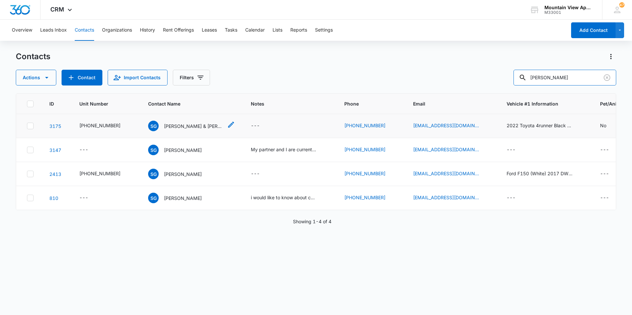 The image size is (632, 315). I want to click on a: Navigate to contact details page for Sophie Gwilliam & Mitchell Gowing, so click(55, 126).